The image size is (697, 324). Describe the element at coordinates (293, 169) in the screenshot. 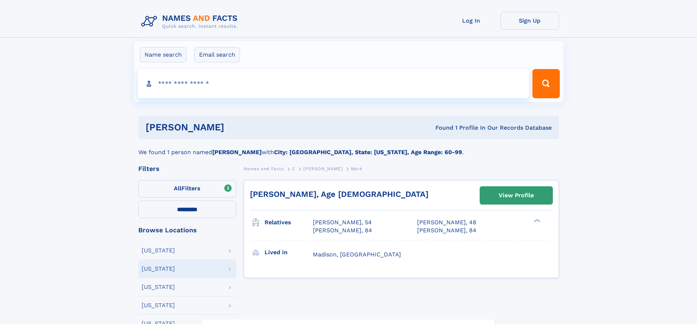

I see `span: C` at that location.